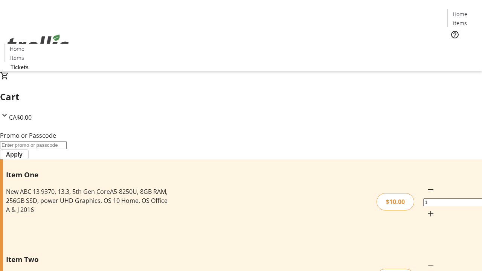  Describe the element at coordinates (88, 175) in the screenshot. I see `h3: Item One` at that location.